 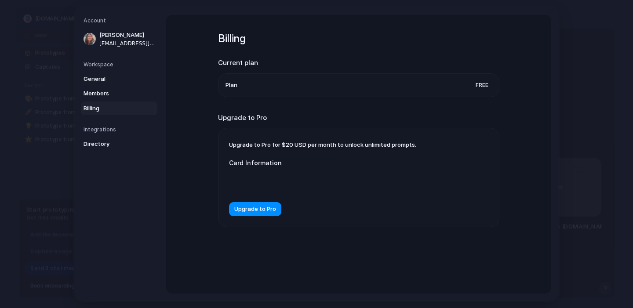 What do you see at coordinates (323, 145) in the screenshot?
I see `span: Upgrade to Pro for $20 USD per month to unlock unlimited prompts.` at bounding box center [323, 145].